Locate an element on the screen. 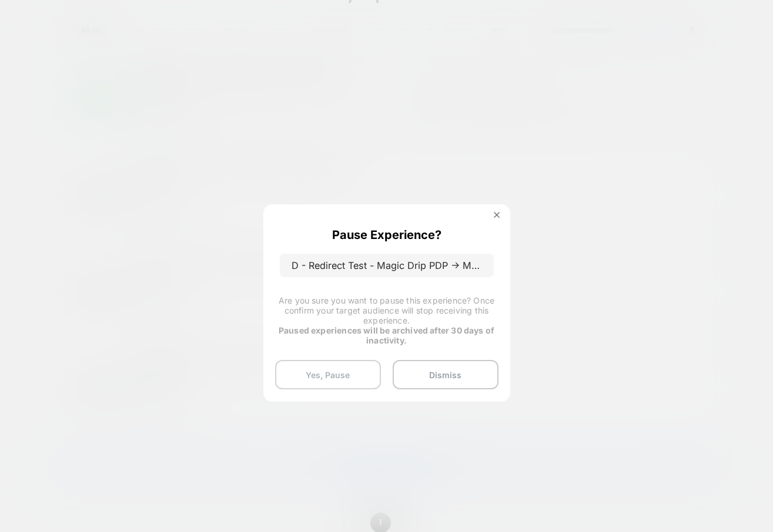  p: D - Redirect Test - Magic Drip PDP -> Men MD 5 Reason LP is located at coordinates (387, 265).